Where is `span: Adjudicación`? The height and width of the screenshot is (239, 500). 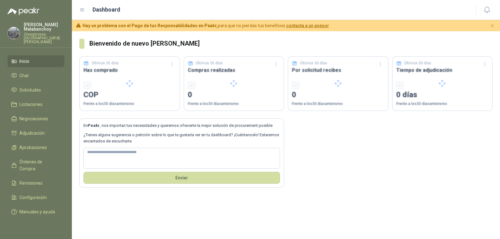 span: Adjudicación is located at coordinates (32, 133).